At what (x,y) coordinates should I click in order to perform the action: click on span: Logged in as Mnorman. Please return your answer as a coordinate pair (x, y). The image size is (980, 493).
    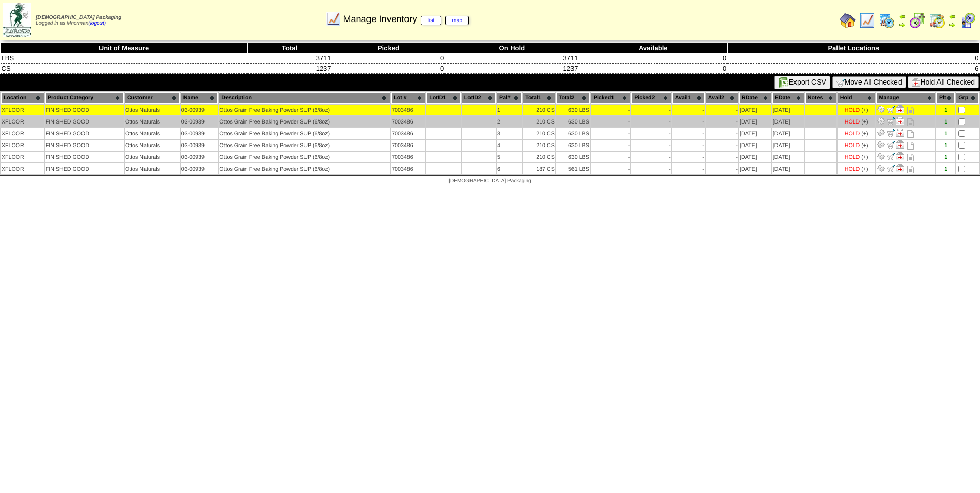
    Looking at the image, I should click on (78, 21).